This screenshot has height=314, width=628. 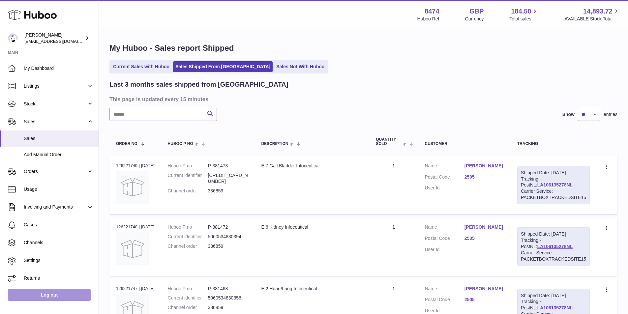 I want to click on dd: 5060534830394, so click(x=228, y=237).